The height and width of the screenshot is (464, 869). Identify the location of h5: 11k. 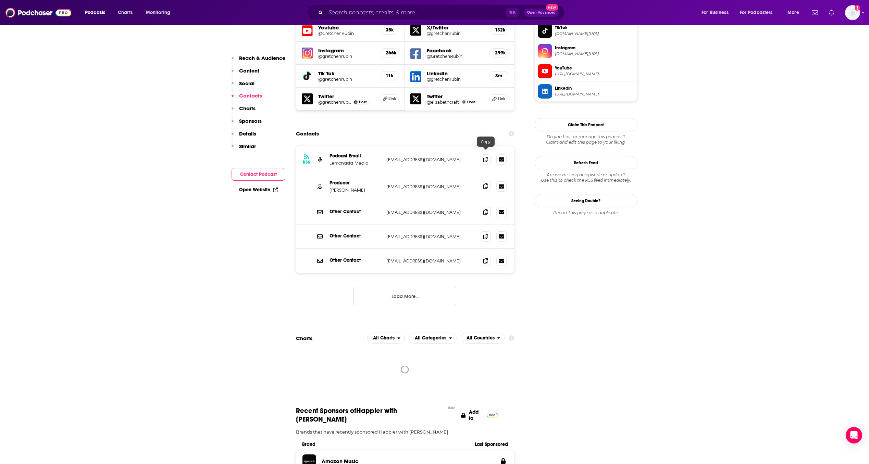
(389, 76).